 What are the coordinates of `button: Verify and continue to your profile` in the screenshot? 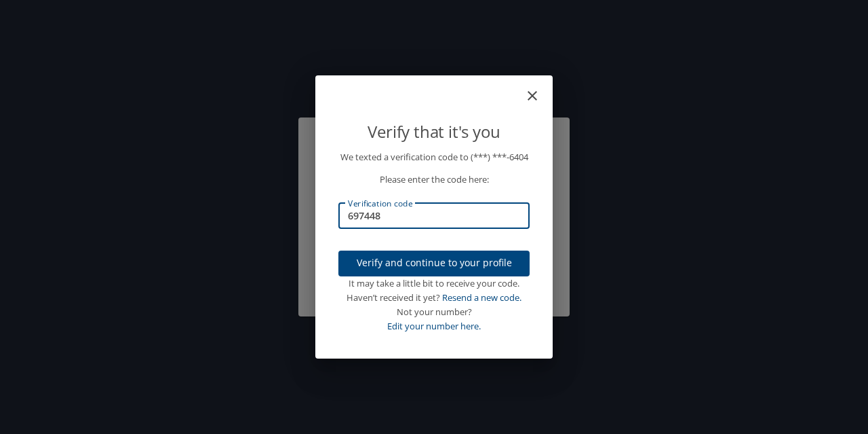 It's located at (434, 264).